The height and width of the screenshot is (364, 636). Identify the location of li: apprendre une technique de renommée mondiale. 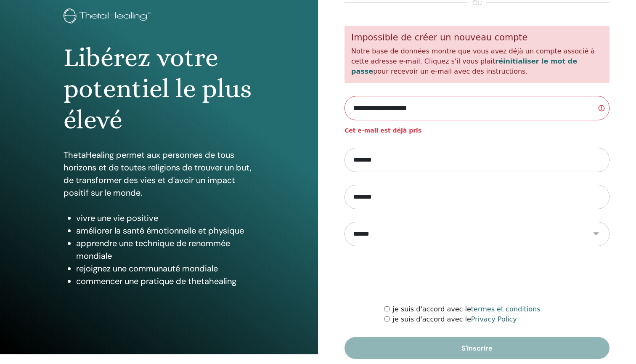
(165, 250).